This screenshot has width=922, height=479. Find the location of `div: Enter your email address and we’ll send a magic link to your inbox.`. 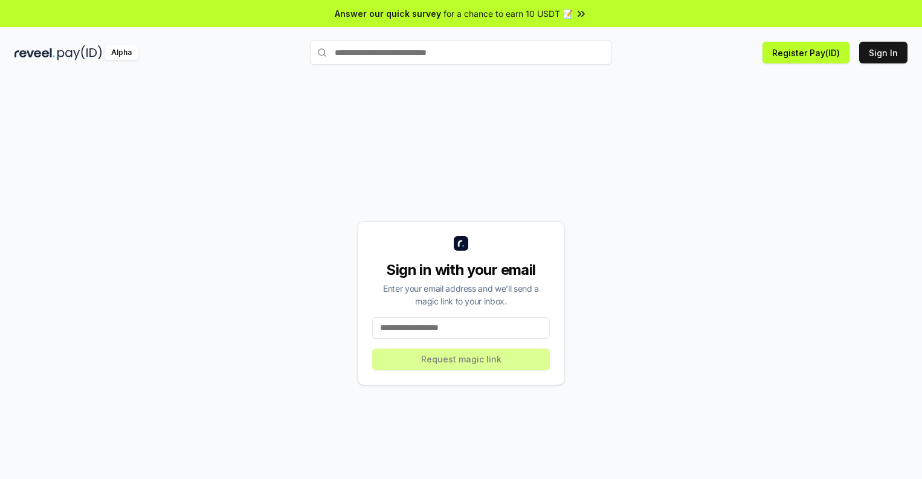

div: Enter your email address and we’ll send a magic link to your inbox. is located at coordinates (461, 295).